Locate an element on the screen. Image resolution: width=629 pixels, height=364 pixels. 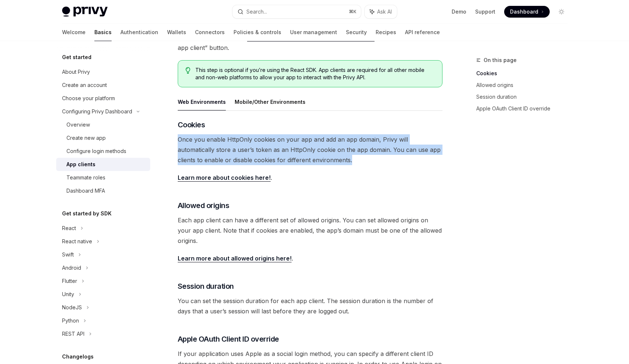
div: Search... is located at coordinates (257, 12).